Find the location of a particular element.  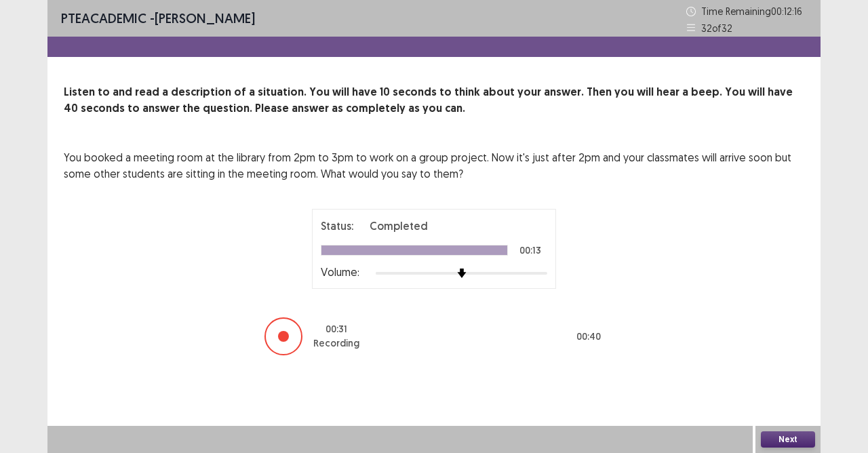

p: You booked a meeting room at the library from 2pm to 3pm to work on a group project. Now it's jus... is located at coordinates (434, 166).